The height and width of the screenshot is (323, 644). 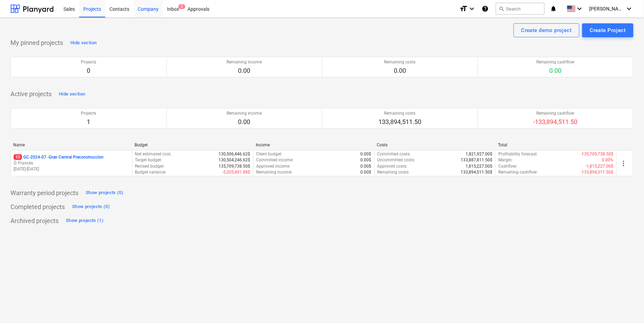 What do you see at coordinates (520, 9) in the screenshot?
I see `button: Search` at bounding box center [520, 9].